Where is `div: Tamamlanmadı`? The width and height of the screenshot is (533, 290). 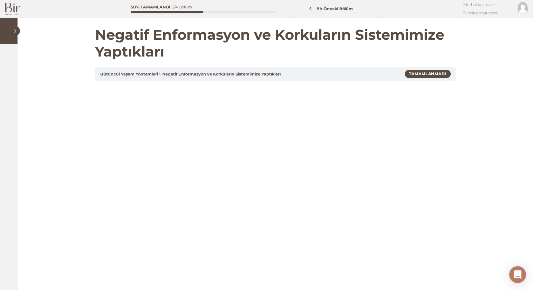
div: Tamamlanmadı is located at coordinates (428, 74).